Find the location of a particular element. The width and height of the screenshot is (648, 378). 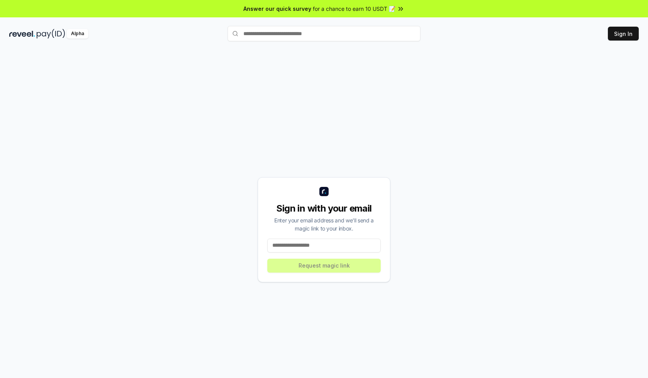

div: Alpha is located at coordinates (78, 34).